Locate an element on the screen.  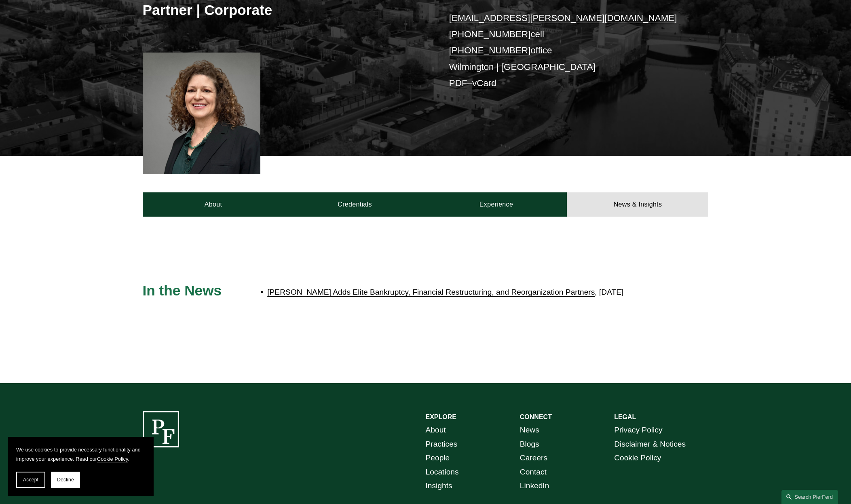
strong: EXPLORE is located at coordinates (441, 416).